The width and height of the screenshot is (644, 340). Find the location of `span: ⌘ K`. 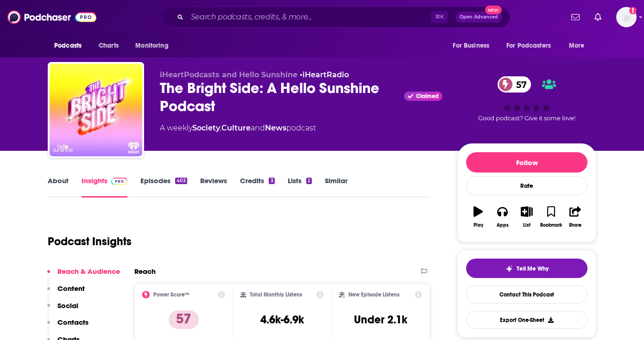

span: ⌘ K is located at coordinates (439, 17).